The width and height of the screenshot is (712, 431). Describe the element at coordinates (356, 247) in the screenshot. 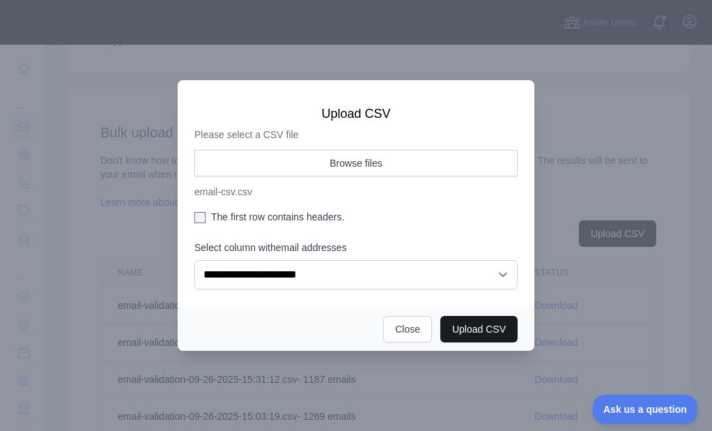

I see `label: Select column with email addresses` at that location.